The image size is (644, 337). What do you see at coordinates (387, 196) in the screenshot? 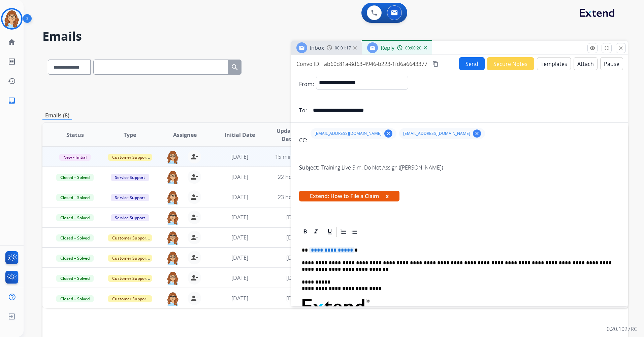
I see `button: x` at bounding box center [387, 196].